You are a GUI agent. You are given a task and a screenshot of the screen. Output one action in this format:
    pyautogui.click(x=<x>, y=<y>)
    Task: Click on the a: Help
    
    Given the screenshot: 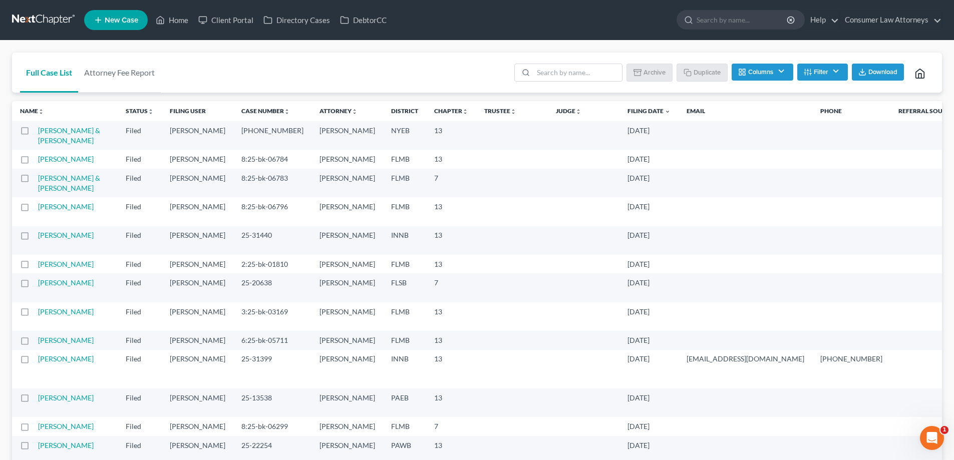 What is the action you would take?
    pyautogui.click(x=822, y=20)
    